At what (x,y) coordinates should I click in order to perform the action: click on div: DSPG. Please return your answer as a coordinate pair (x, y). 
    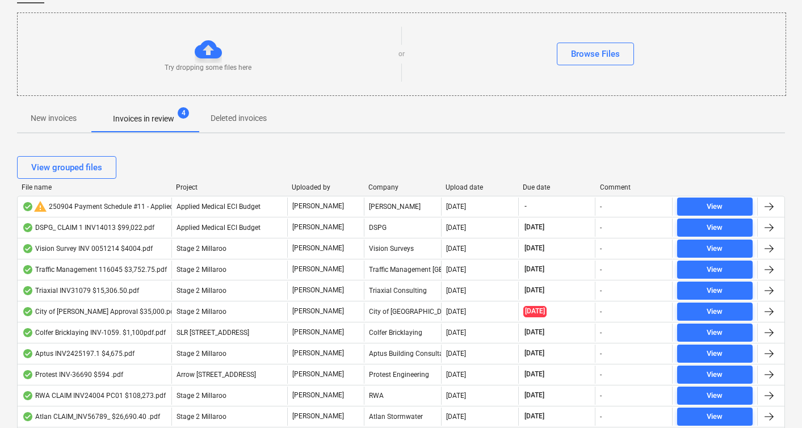
    Looking at the image, I should click on (402, 227).